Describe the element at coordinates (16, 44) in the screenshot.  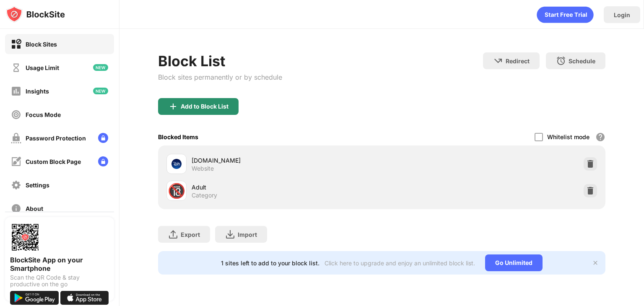
I see `img: block-on.svg` at that location.